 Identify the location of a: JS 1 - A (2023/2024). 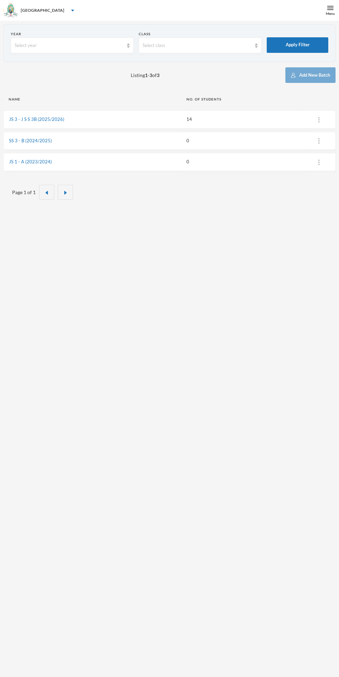
(30, 162).